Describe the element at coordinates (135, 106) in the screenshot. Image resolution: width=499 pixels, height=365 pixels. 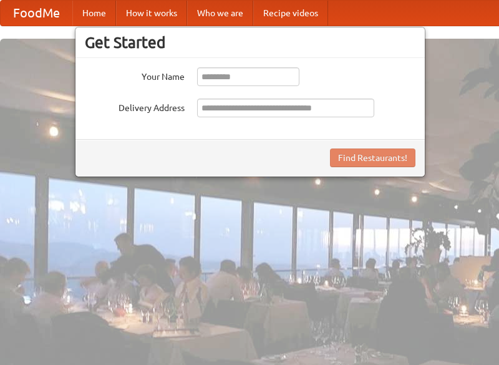
I see `label: Delivery Address` at that location.